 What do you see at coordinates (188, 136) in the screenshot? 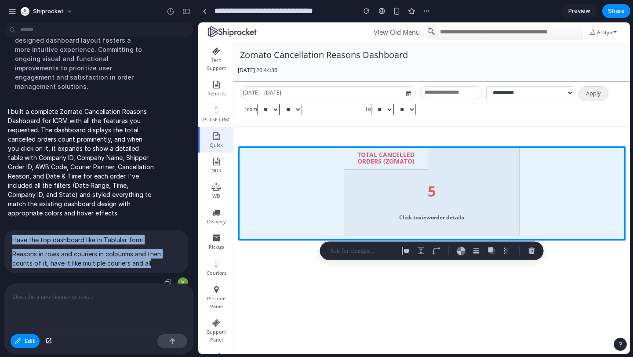
I see `h6: TOTAL CANCELLED ORDERS (ZOMATO)` at bounding box center [188, 136].